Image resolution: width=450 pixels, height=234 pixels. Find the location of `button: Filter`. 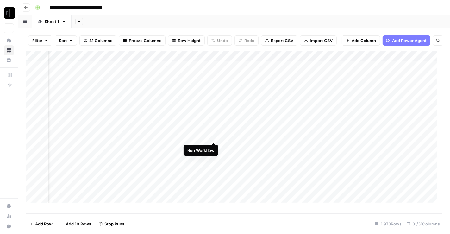

button: Filter is located at coordinates (40, 40).